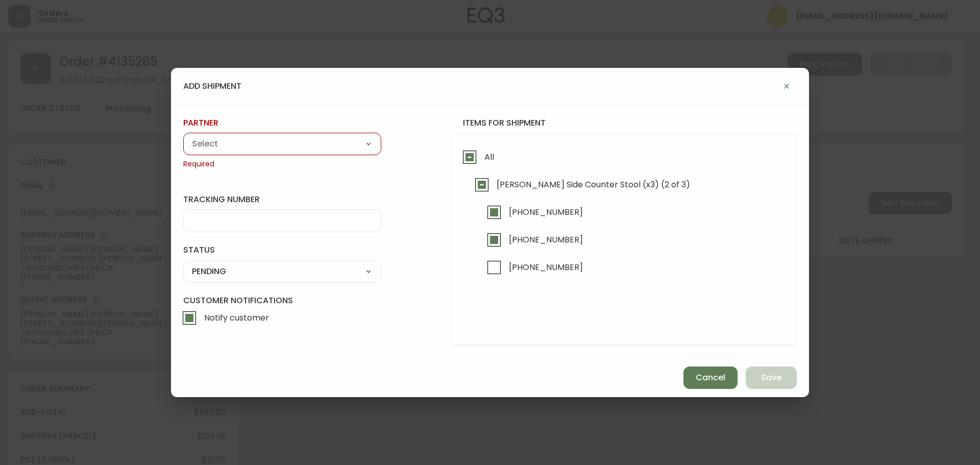  Describe the element at coordinates (236, 317) in the screenshot. I see `span: Notify customer` at that location.